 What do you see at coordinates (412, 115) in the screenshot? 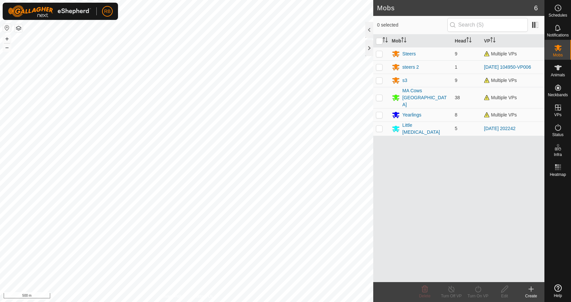
I see `div: Yearlings` at bounding box center [412, 115].